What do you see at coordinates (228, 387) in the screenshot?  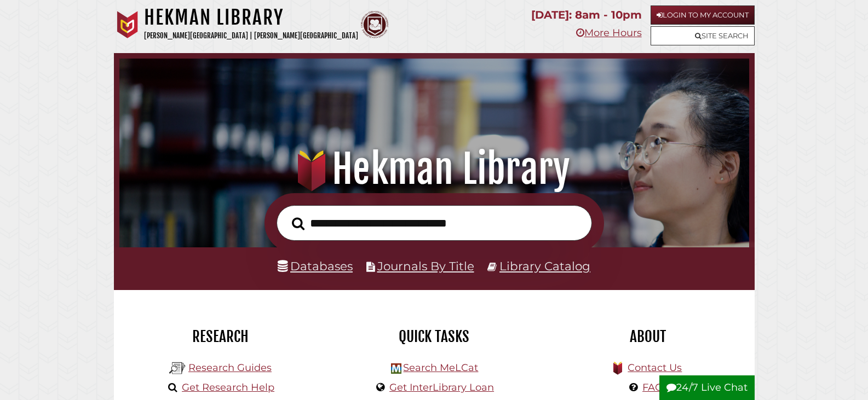 I see `a: Get Research Help` at bounding box center [228, 387].